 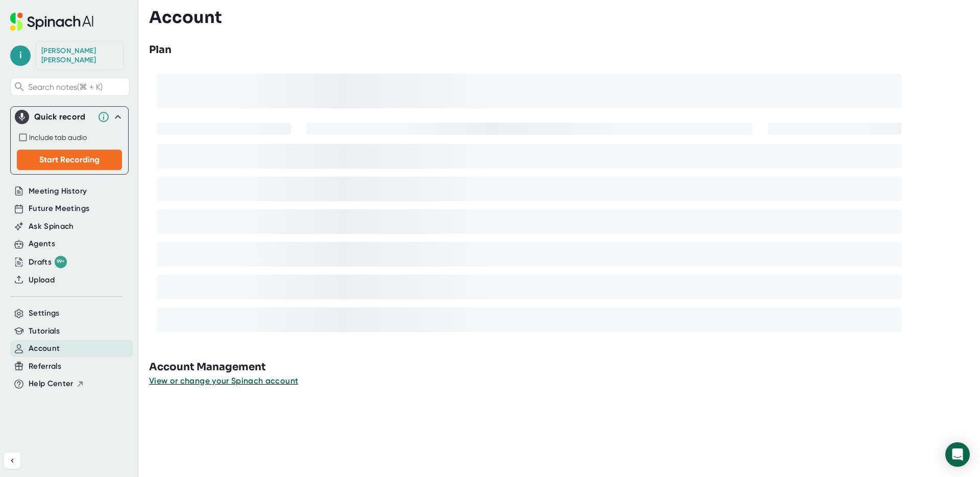 I want to click on span: Upload, so click(x=41, y=280).